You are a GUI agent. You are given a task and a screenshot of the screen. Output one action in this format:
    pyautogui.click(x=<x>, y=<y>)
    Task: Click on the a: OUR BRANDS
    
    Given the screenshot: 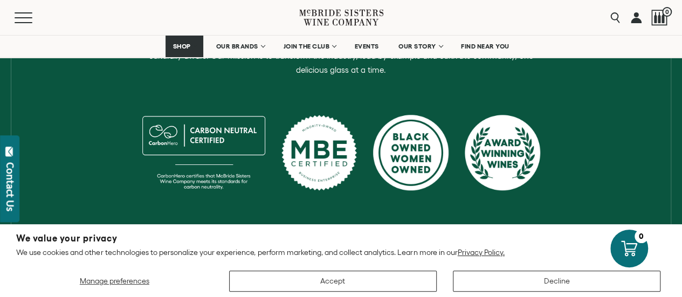 What is the action you would take?
    pyautogui.click(x=239, y=46)
    